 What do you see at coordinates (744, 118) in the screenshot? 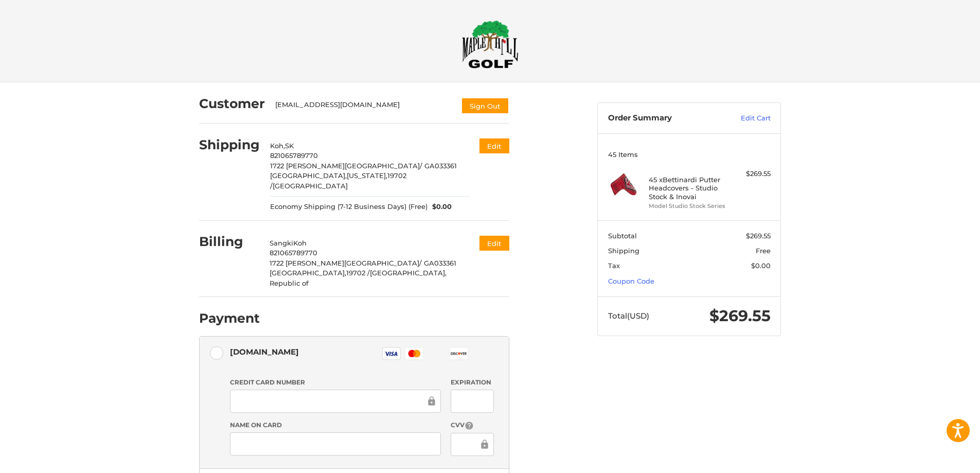
I see `a: Edit Cart` at bounding box center [744, 118].